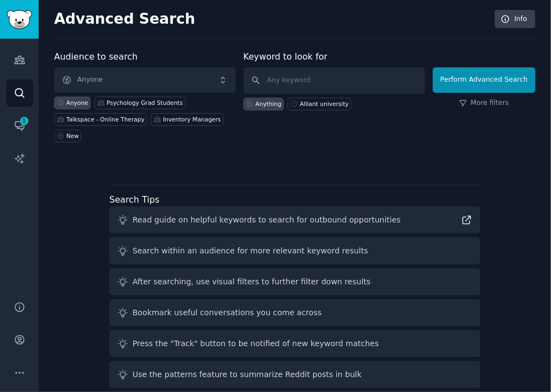  Describe the element at coordinates (134, 199) in the screenshot. I see `label: Search Tips` at that location.